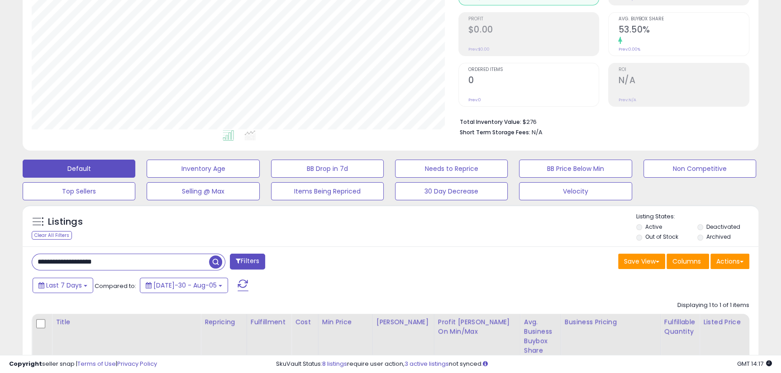 This screenshot has width=781, height=373. What do you see at coordinates (79, 169) in the screenshot?
I see `button: Default` at bounding box center [79, 169].